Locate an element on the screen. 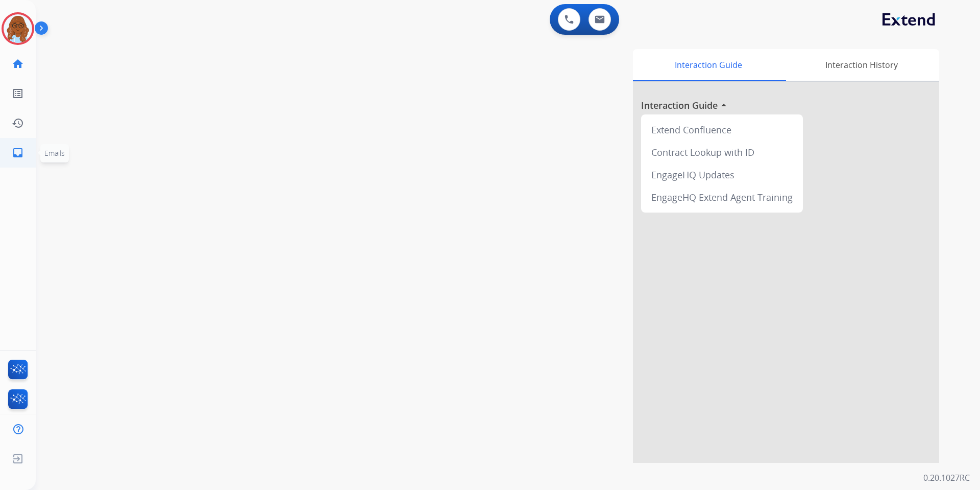  span: Emails is located at coordinates (55, 152).